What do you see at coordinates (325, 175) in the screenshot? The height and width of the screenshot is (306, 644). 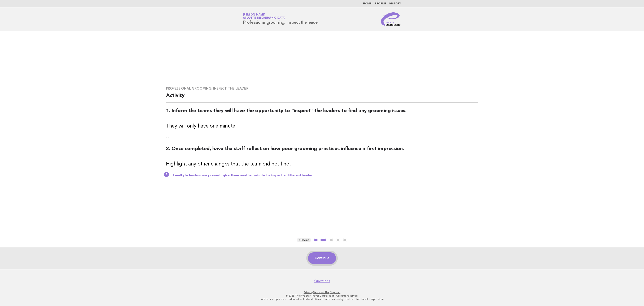 I see `p: If multiple leaders are present, give them another minute to inspect a different leader.` at bounding box center [325, 175].